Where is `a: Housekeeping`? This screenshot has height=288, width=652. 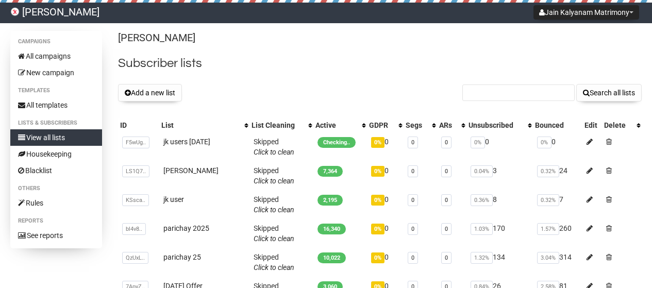 a: Housekeeping is located at coordinates (56, 154).